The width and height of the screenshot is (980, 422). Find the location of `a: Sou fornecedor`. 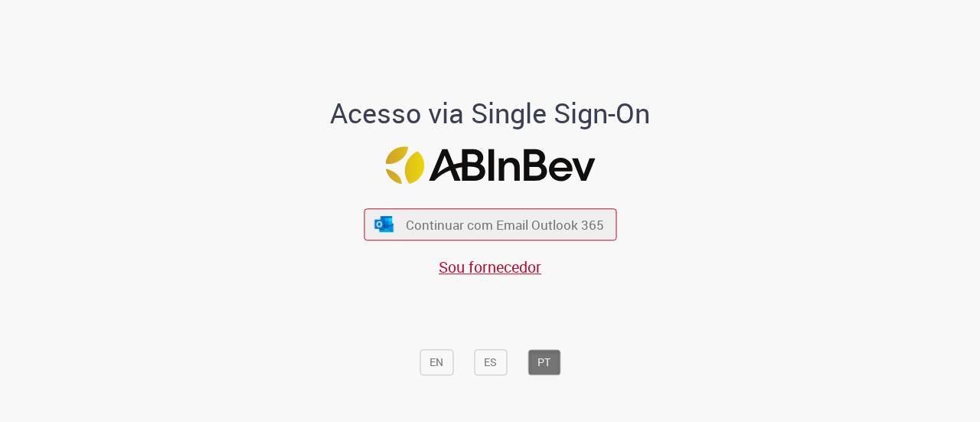

a: Sou fornecedor is located at coordinates (490, 266).